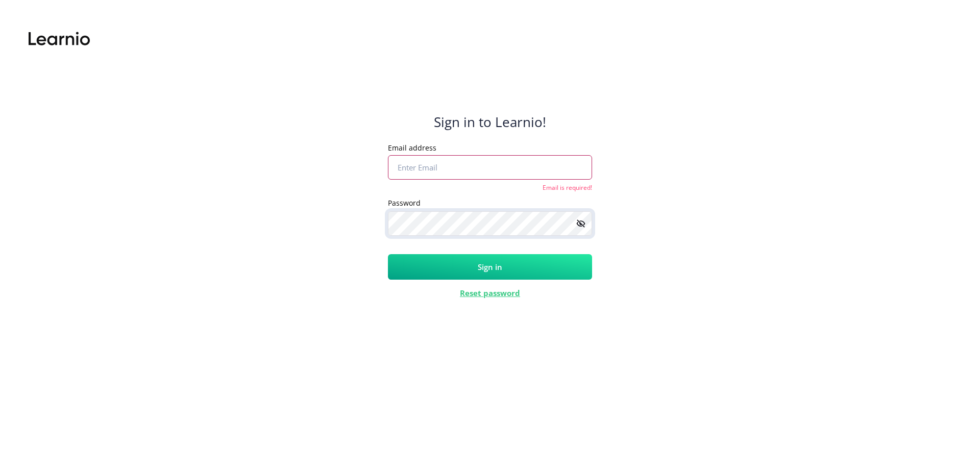 This screenshot has height=469, width=980. What do you see at coordinates (490, 293) in the screenshot?
I see `a: Reset password` at bounding box center [490, 293].